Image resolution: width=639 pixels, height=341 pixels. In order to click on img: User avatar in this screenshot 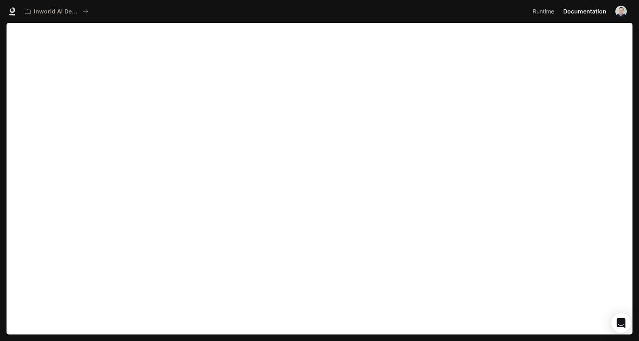, I will do `click(621, 11)`.